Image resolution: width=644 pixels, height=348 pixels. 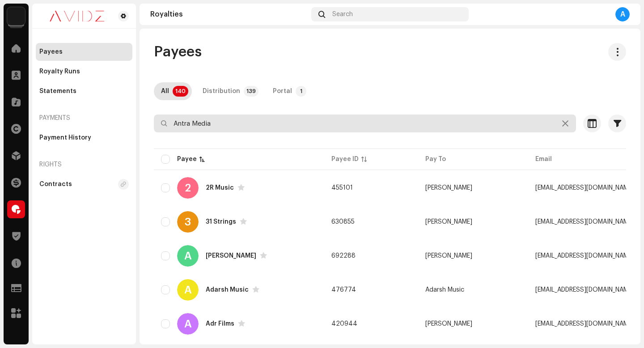 What do you see at coordinates (188, 222) in the screenshot?
I see `div: 3` at bounding box center [188, 222].